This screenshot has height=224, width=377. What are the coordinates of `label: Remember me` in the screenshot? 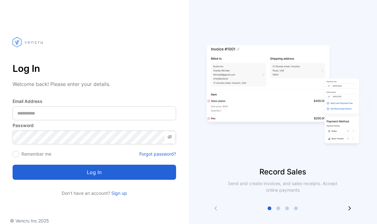 It's located at (36, 154).